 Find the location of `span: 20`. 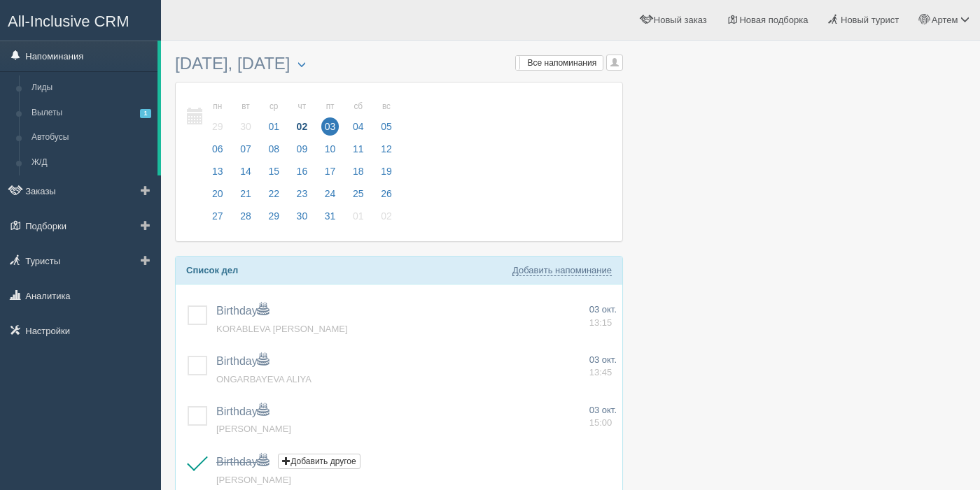

span: 20 is located at coordinates (218, 194).